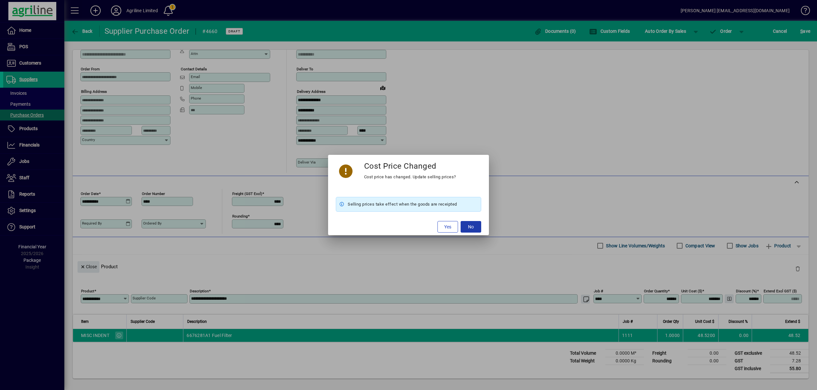  What do you see at coordinates (410, 177) in the screenshot?
I see `div: Cost price has changed. Update selling prices?` at bounding box center [410, 177].